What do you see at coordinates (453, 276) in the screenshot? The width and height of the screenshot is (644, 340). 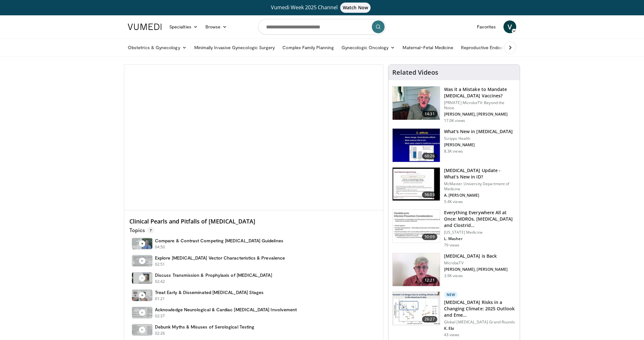 I see `p: 3.9K views` at bounding box center [453, 276].